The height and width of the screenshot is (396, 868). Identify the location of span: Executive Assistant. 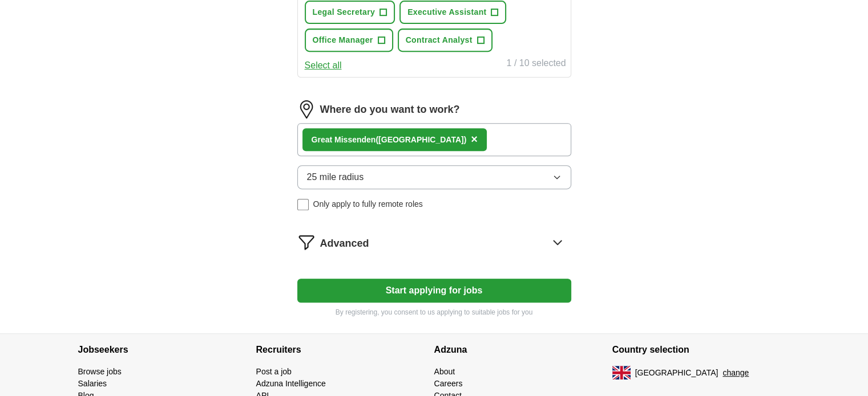
(447, 12).